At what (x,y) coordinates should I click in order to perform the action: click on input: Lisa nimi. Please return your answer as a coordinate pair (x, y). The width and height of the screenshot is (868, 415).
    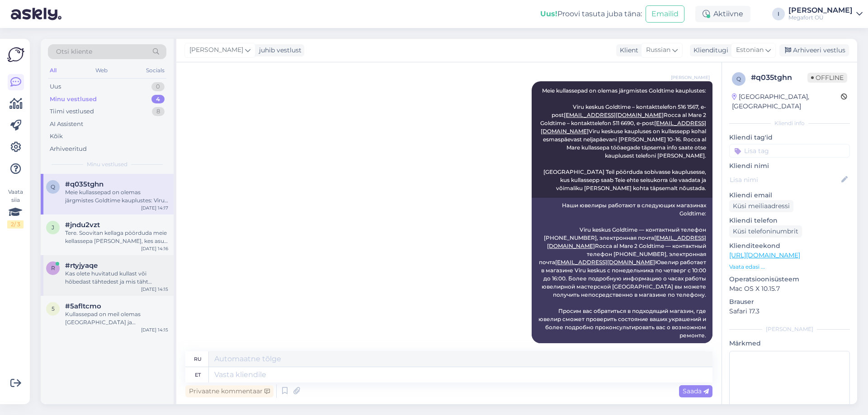
    Looking at the image, I should click on (784, 180).